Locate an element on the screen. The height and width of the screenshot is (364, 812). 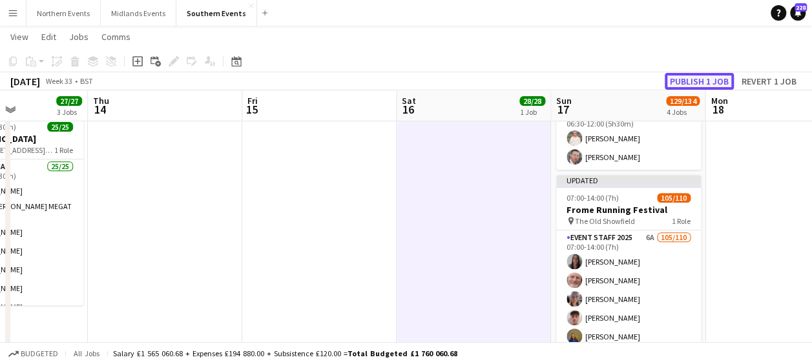
button: Budgeted is located at coordinates (33, 354).